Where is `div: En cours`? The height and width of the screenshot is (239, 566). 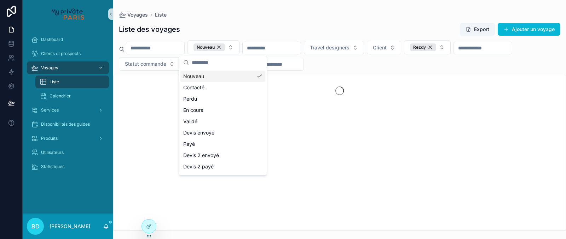
div: En cours is located at coordinates (223, 110).